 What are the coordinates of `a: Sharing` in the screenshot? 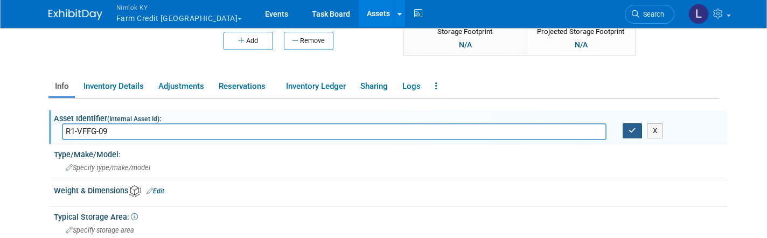 It's located at (374, 86).